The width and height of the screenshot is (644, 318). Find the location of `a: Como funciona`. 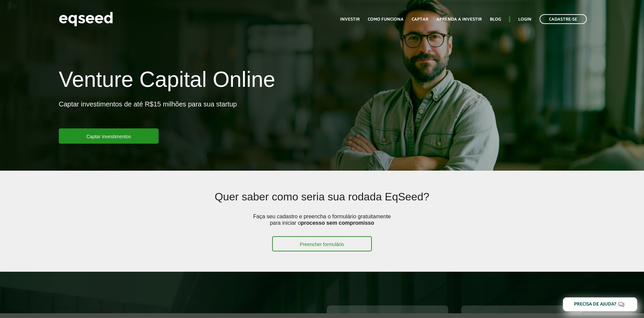

a: Como funciona is located at coordinates (386, 19).